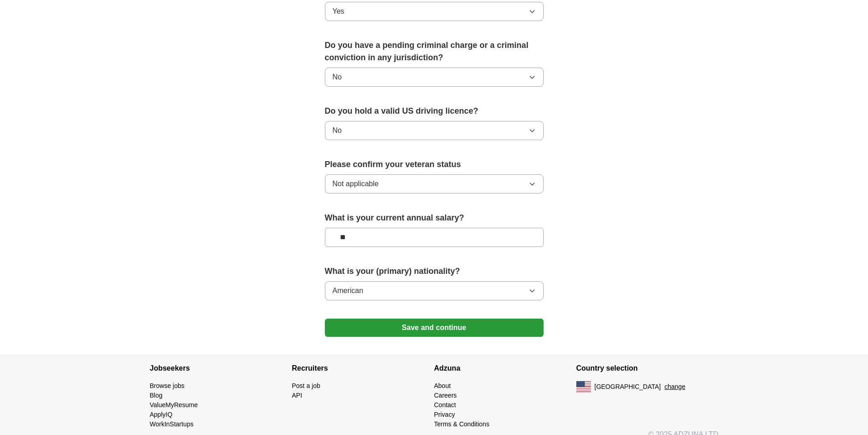 The height and width of the screenshot is (435, 868). I want to click on a: Post a job, so click(307, 386).